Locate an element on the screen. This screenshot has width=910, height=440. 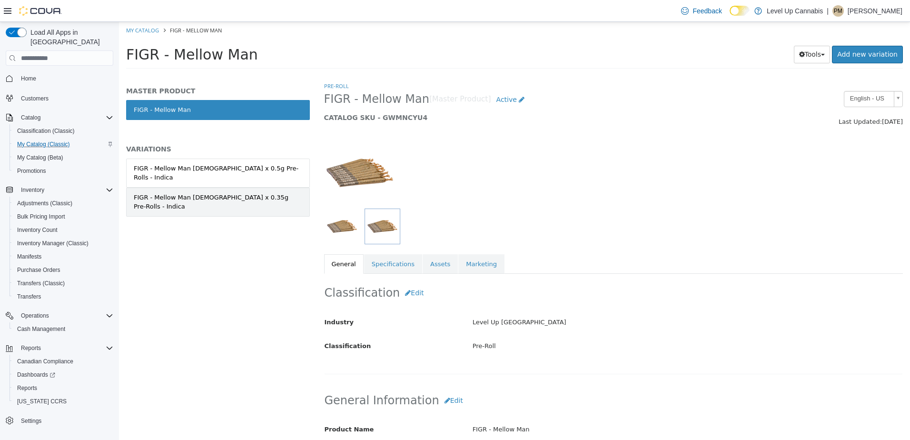
a: General is located at coordinates (225, 242).